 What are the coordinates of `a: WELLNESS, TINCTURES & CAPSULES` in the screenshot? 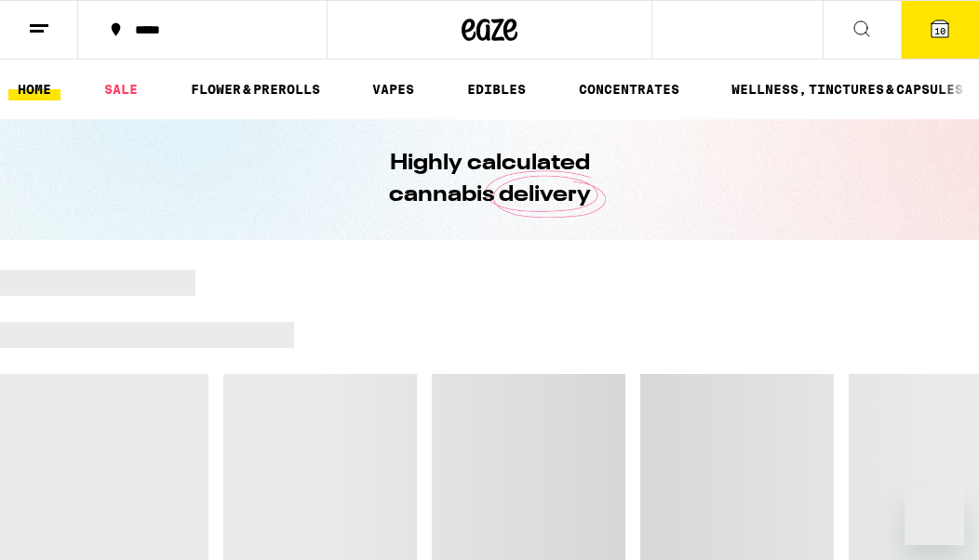 It's located at (846, 89).